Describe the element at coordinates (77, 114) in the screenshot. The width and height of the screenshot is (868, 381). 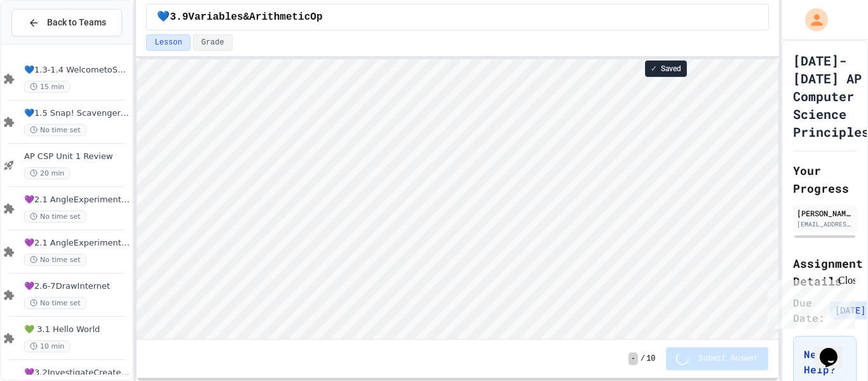
I see `span: 💙1.5 Snap! ScavengerHunt` at that location.